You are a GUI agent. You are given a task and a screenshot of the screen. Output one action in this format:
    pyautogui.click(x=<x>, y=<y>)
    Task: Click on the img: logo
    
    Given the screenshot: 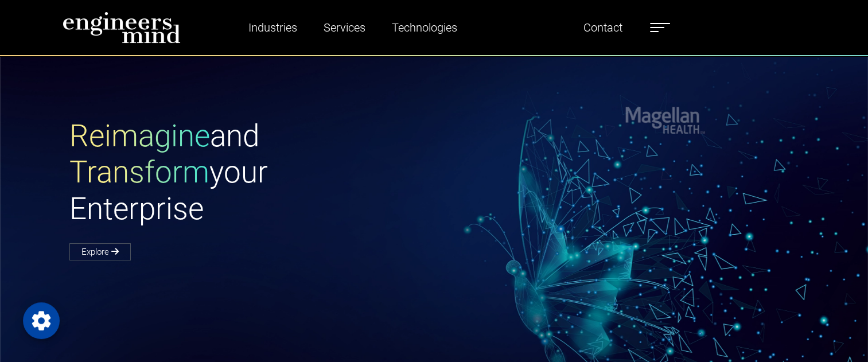 What is the action you would take?
    pyautogui.click(x=122, y=28)
    